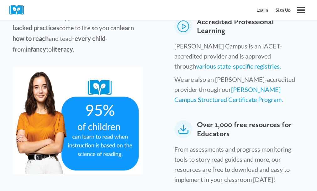 The width and height of the screenshot is (317, 191). What do you see at coordinates (62, 49) in the screenshot?
I see `strong: literacy` at bounding box center [62, 49].